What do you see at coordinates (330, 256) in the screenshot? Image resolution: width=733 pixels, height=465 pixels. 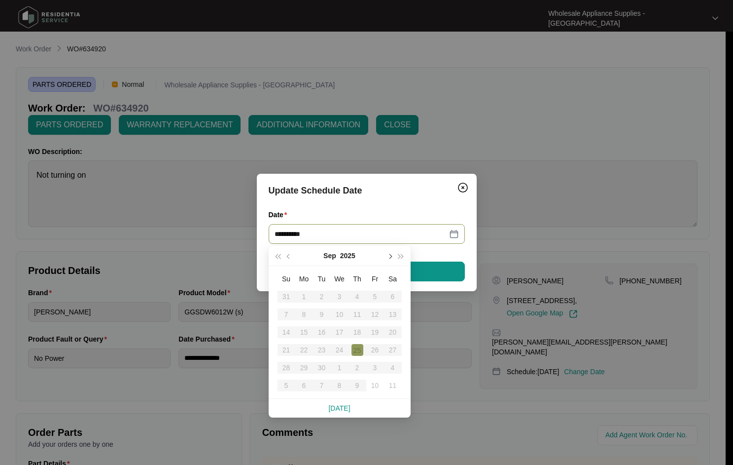 I see `button: Sep` at bounding box center [330, 256].